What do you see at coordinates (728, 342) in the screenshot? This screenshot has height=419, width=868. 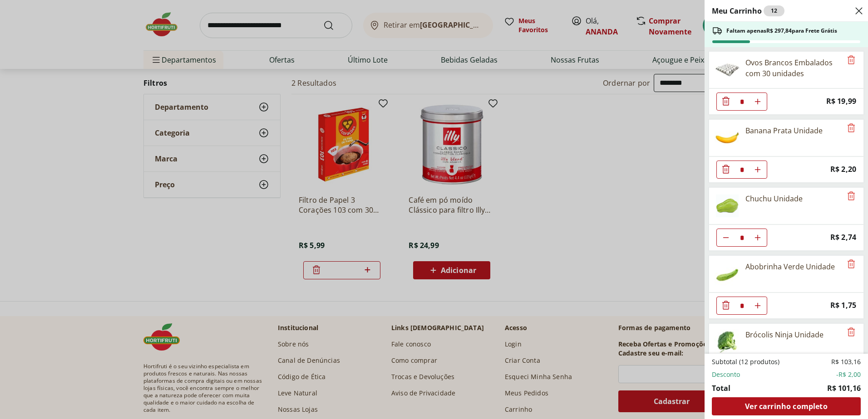 I see `img: Brócolis Ninja Unidade` at bounding box center [728, 342].